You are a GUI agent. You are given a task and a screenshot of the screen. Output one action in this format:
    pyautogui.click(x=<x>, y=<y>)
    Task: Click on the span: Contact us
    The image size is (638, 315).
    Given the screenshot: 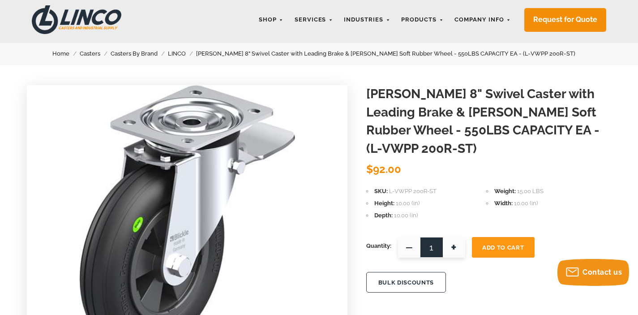 What is the action you would take?
    pyautogui.click(x=602, y=272)
    